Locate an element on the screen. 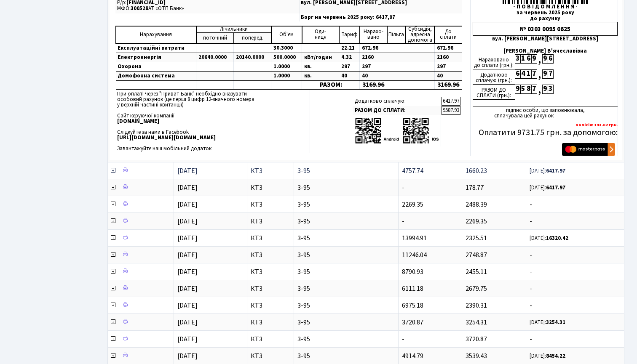  span: 178.77 is located at coordinates (474, 187).